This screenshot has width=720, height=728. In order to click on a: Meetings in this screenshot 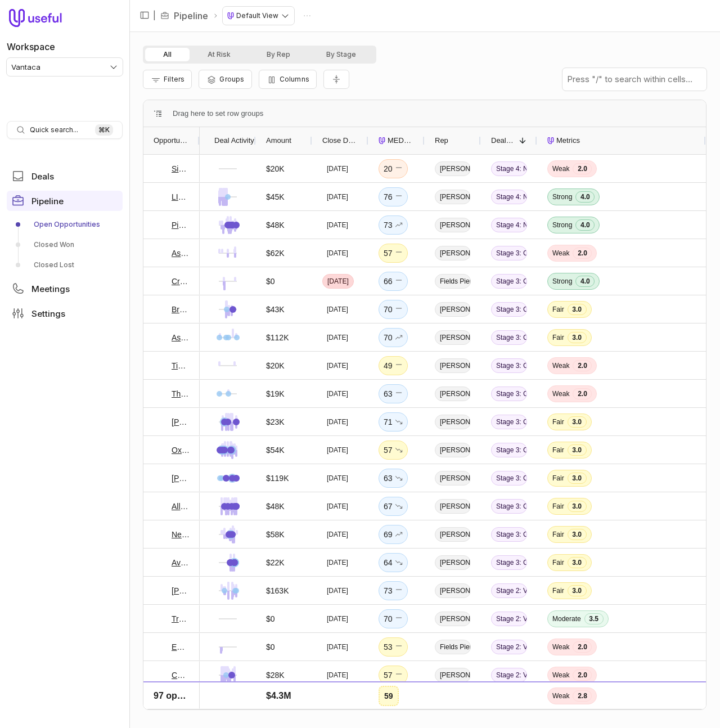, I will do `click(65, 288)`.